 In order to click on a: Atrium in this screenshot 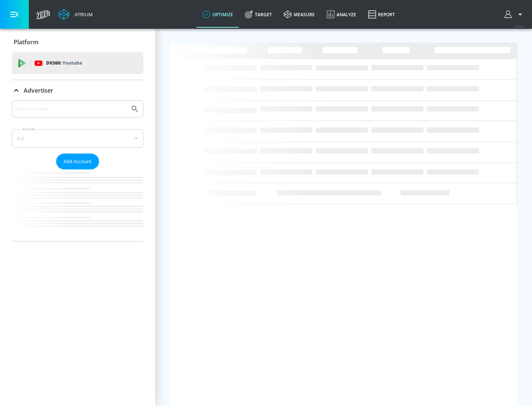, I will do `click(75, 14)`.